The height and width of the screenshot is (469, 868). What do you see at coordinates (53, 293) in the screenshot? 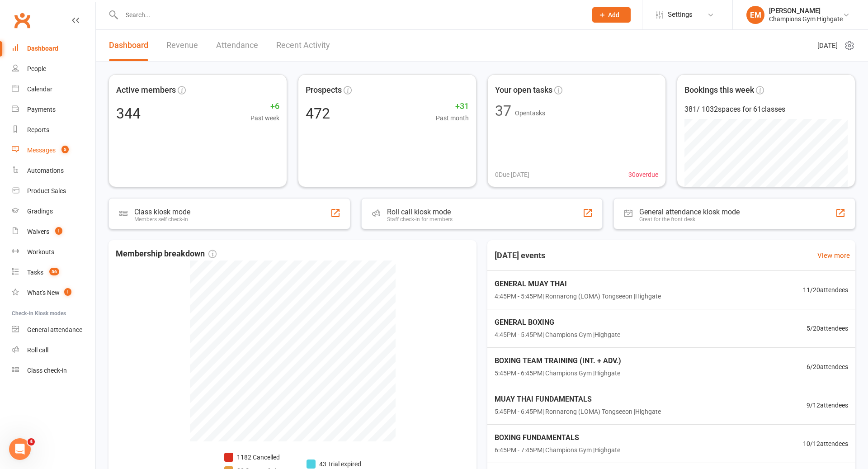
I see `a: What's New1` at bounding box center [53, 293].